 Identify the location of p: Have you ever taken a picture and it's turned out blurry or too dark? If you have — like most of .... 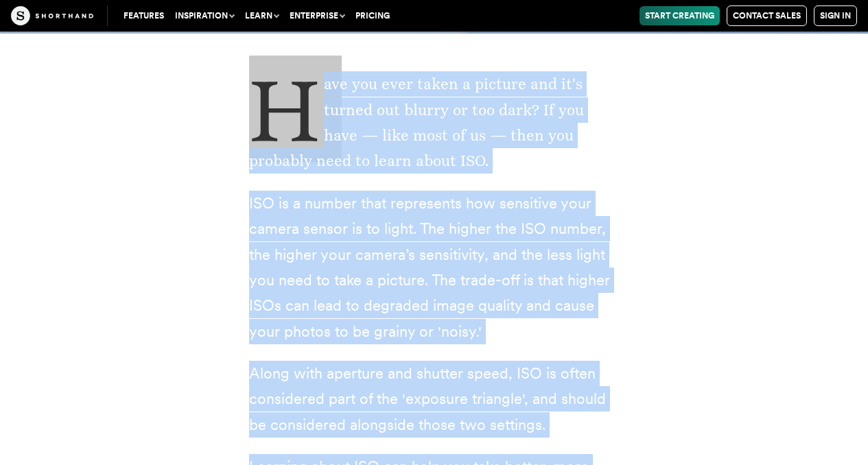
(434, 123).